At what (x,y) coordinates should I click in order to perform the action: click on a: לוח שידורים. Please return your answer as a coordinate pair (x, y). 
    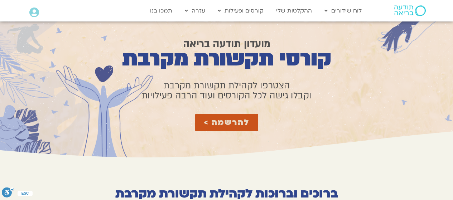
    Looking at the image, I should click on (343, 11).